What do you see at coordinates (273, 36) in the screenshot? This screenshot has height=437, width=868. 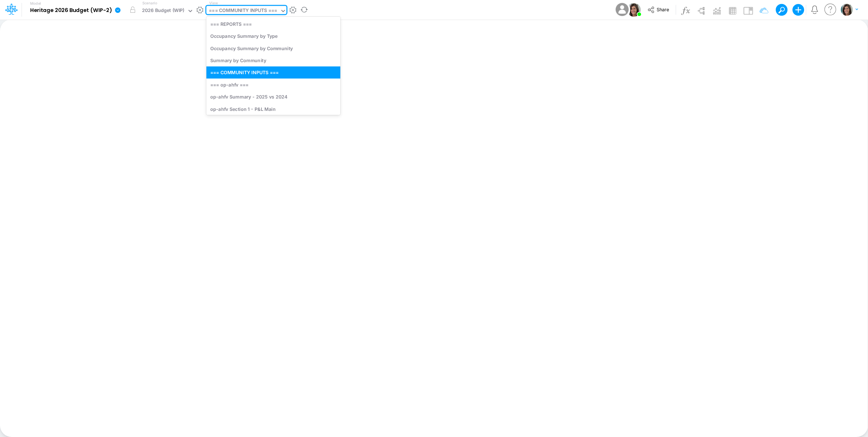 I see `div: Occupancy Summary by Type` at bounding box center [273, 36].